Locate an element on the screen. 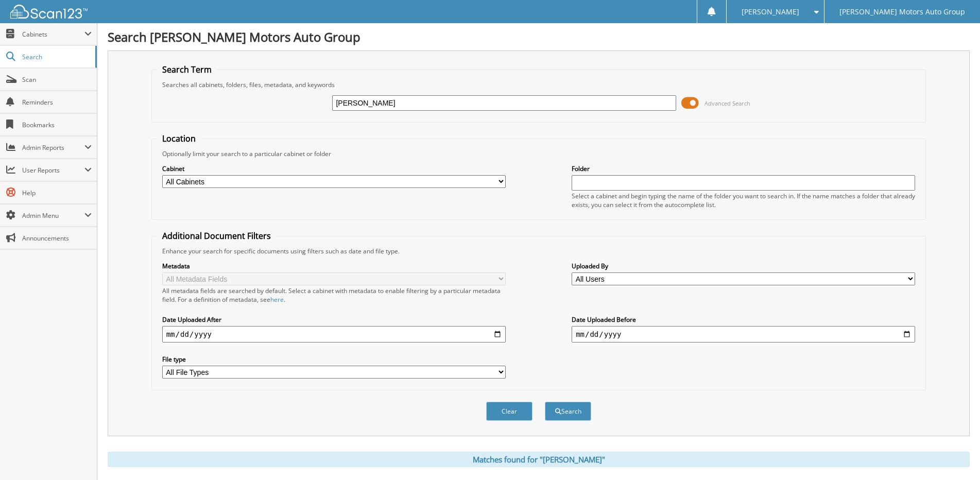 The image size is (980, 480). div: Optionally limit your search to a particular cabinet or folder is located at coordinates (539, 153).